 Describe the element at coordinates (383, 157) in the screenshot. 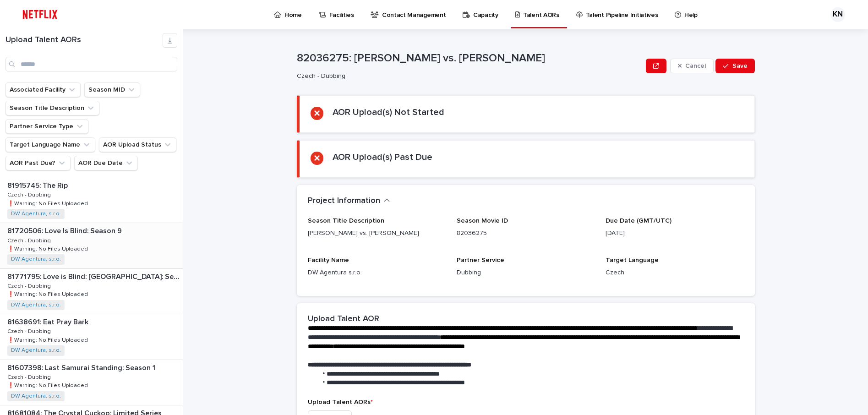

I see `h2: AOR Upload(s) Past Due` at that location.